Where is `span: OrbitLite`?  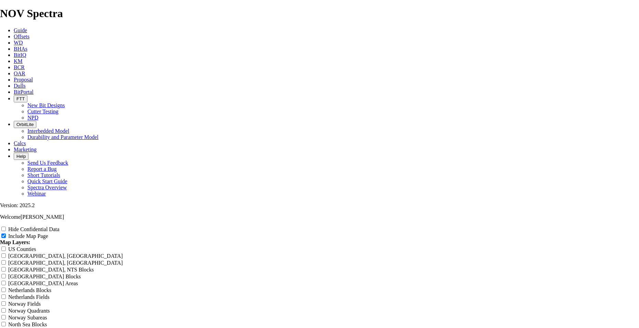 span: OrbitLite is located at coordinates (25, 124).